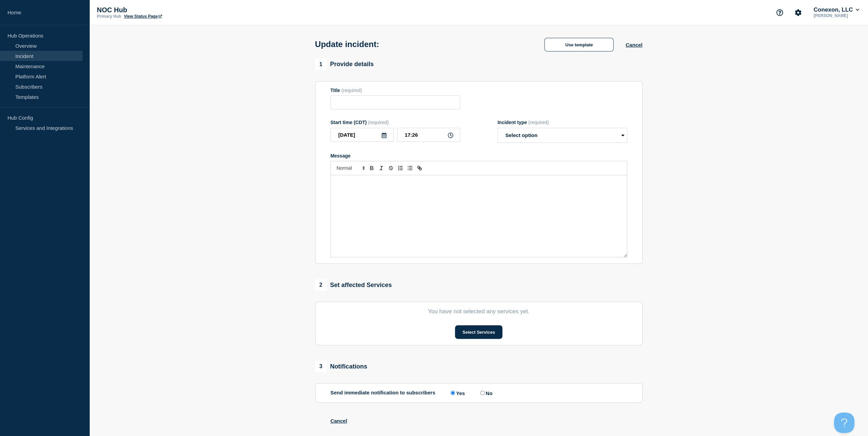  Describe the element at coordinates (400, 168) in the screenshot. I see `button: Toggle ordered list` at that location.